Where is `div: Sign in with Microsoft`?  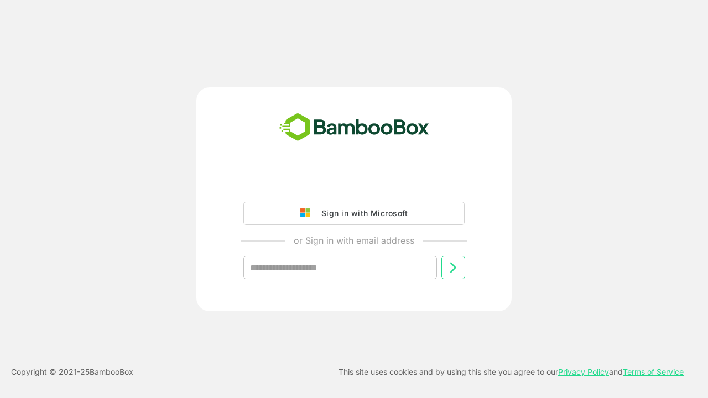
div: Sign in with Microsoft is located at coordinates (362, 213).